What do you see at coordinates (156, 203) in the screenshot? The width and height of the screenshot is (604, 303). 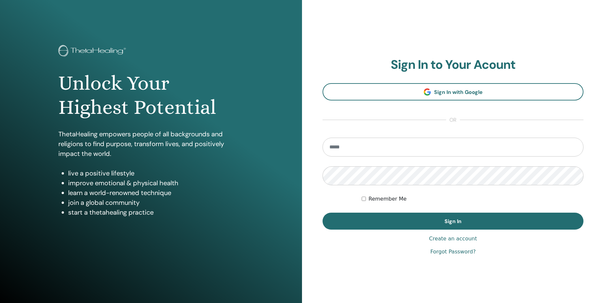 I see `li: join a global community` at bounding box center [156, 203].